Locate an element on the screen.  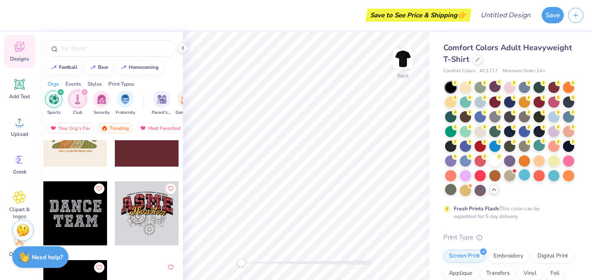
span: Sports is located at coordinates (54, 113).